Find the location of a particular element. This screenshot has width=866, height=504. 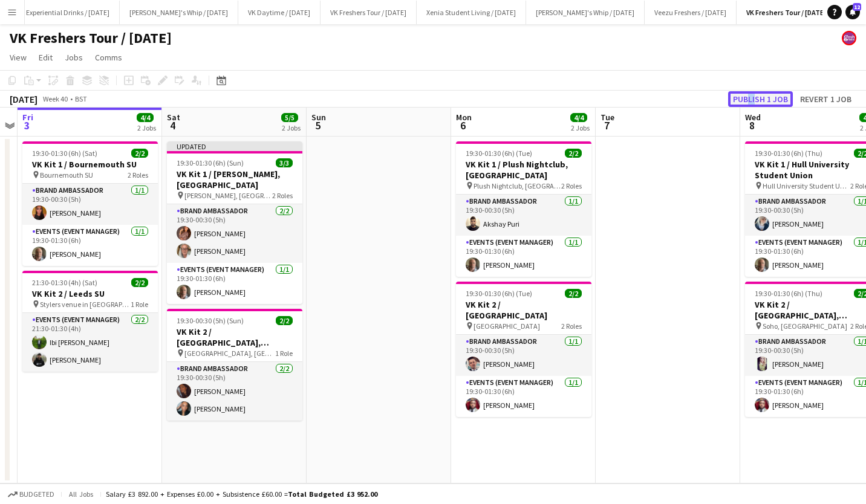

div: BST is located at coordinates (81, 98).